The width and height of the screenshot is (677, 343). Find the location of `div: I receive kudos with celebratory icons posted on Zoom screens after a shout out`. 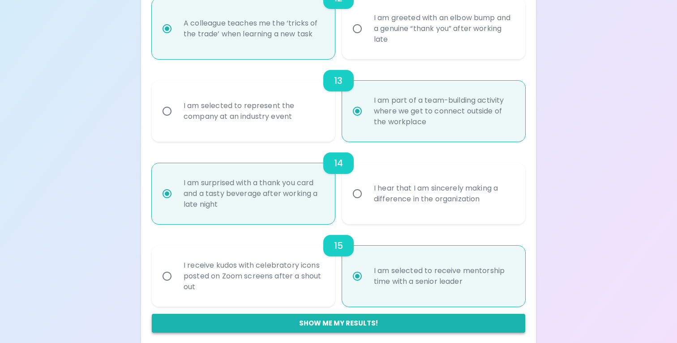

div: I receive kudos with celebratory icons posted on Zoom screens after a shout out is located at coordinates (253, 276).